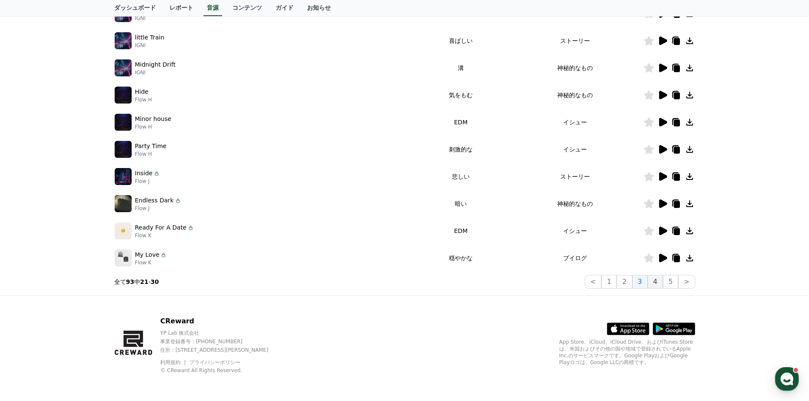 Image resolution: width=809 pixels, height=401 pixels. I want to click on p: Ready For A Date, so click(161, 228).